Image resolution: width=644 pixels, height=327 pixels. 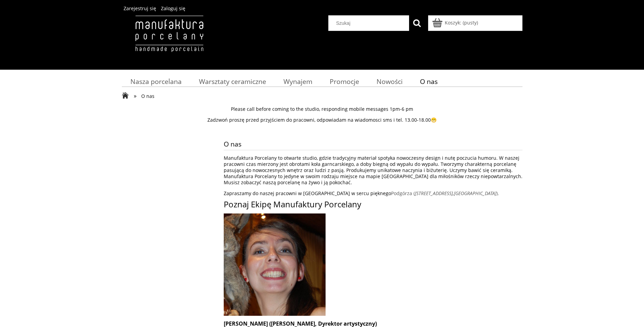 What do you see at coordinates (389, 81) in the screenshot?
I see `a: Nowości` at bounding box center [389, 81].